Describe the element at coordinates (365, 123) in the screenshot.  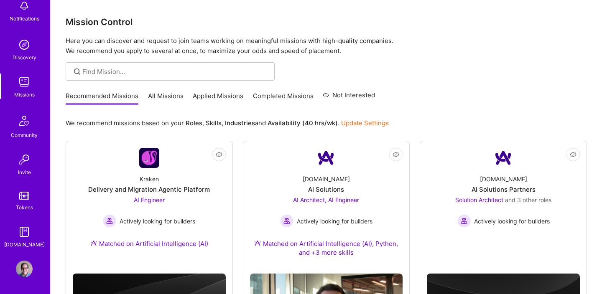
I see `a: Update Settings` at that location.